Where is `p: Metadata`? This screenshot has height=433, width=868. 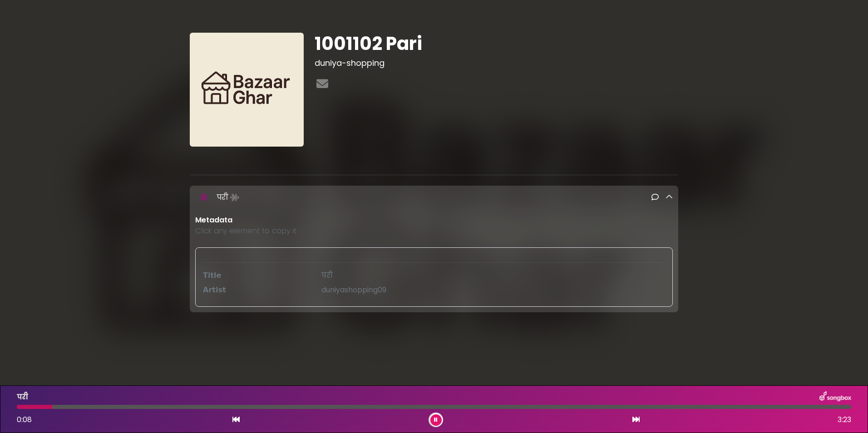 p: Metadata is located at coordinates (434, 220).